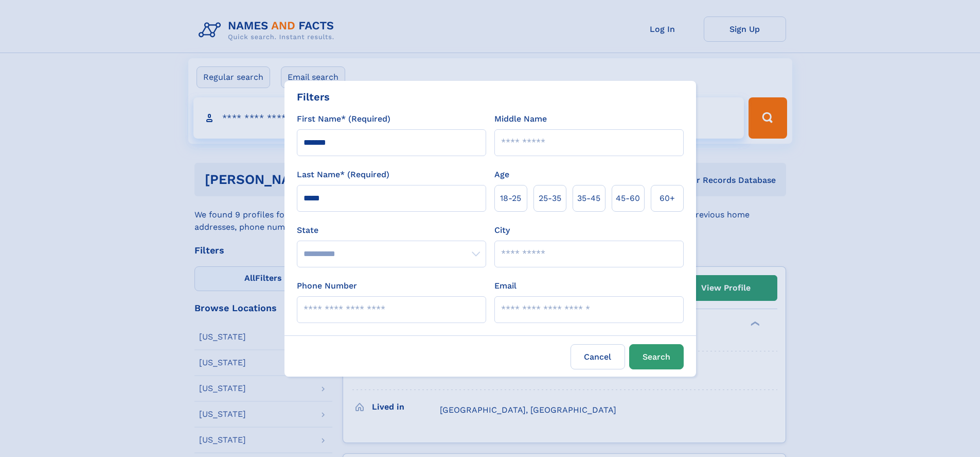  Describe the element at coordinates (326, 286) in the screenshot. I see `label: Phone Number` at that location.